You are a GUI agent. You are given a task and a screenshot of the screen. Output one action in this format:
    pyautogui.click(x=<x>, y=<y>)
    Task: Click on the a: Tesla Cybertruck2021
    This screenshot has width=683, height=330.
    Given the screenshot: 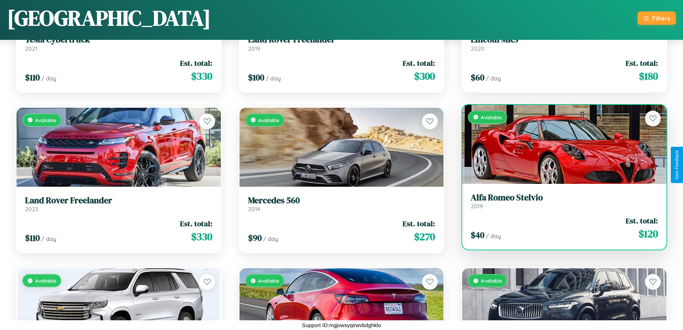 What is the action you would take?
    pyautogui.click(x=119, y=43)
    